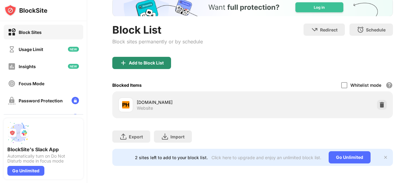 The image size is (418, 183). What do you see at coordinates (145, 108) in the screenshot?
I see `div: Website` at bounding box center [145, 108].